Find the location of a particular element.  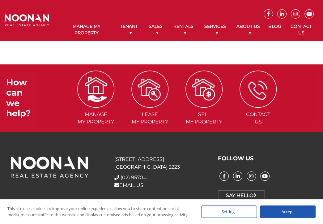

a: ContactUs is located at coordinates (258, 105).